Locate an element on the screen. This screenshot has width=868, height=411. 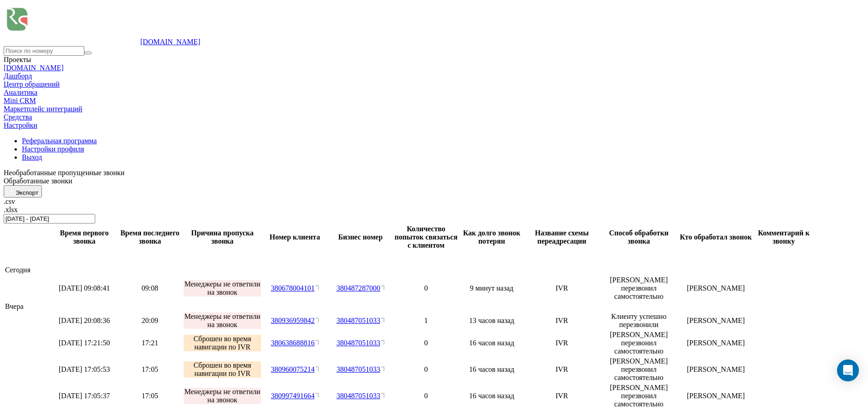
a: Маркетплейс интеграций is located at coordinates (43, 109).